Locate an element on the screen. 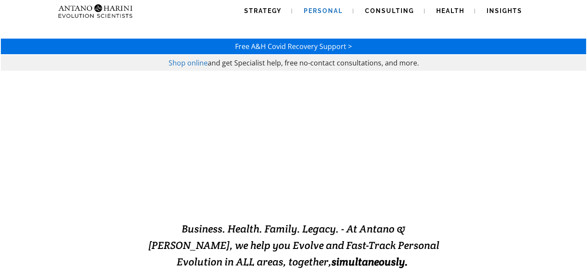 The height and width of the screenshot is (278, 587). span: and get Specialist help, free no-contact consultations, and more. is located at coordinates (313, 63).